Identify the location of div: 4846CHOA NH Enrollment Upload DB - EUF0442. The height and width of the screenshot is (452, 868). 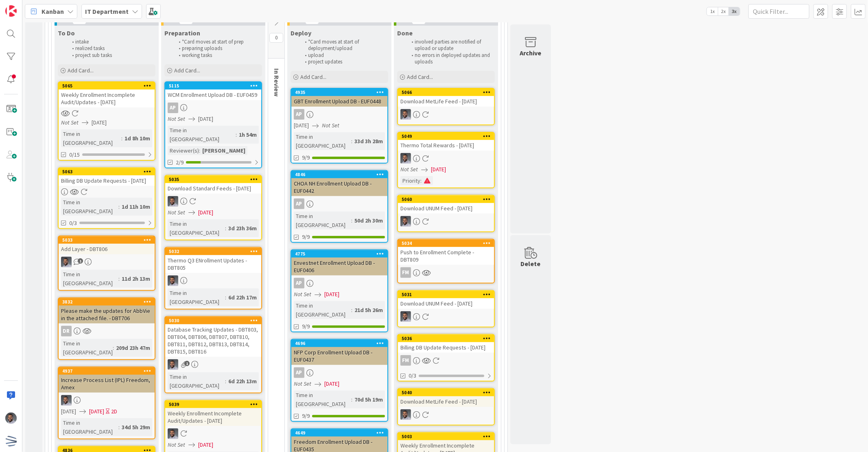
(339, 184).